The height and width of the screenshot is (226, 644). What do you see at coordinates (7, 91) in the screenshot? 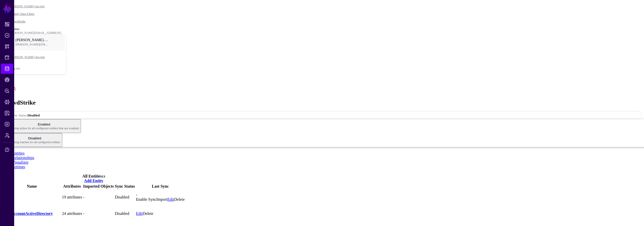
I see `span: Policy Lens` at bounding box center [7, 91].